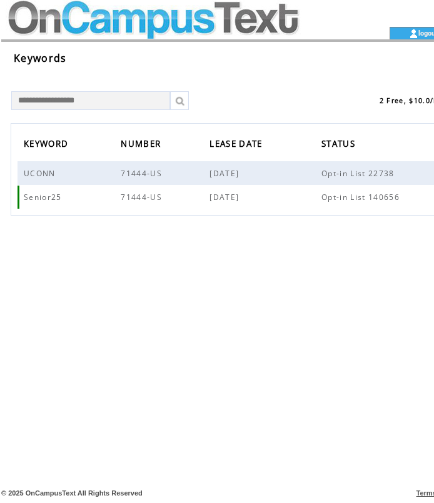 The width and height of the screenshot is (434, 503). I want to click on a: KEYWORD, so click(49, 145).